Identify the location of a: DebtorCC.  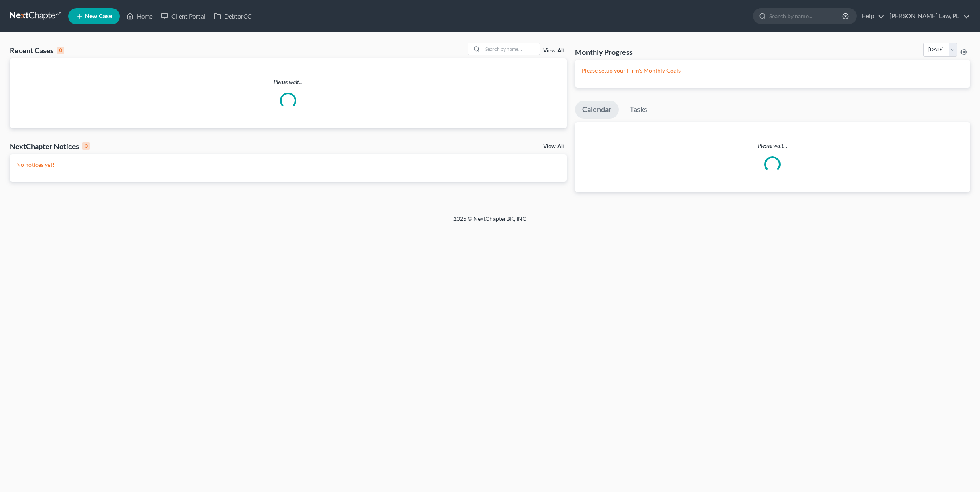
(232, 17).